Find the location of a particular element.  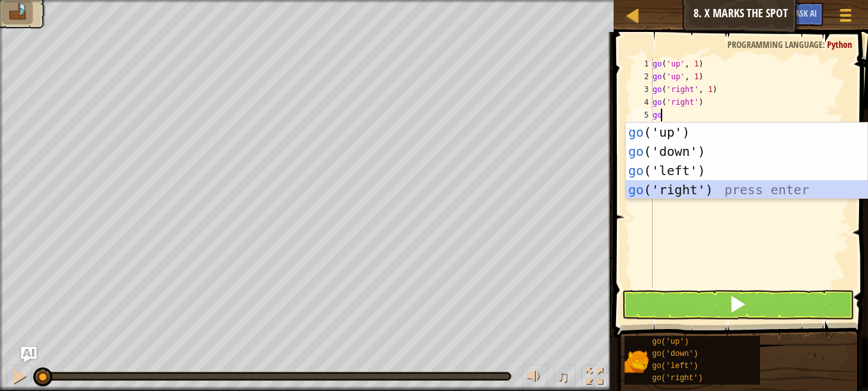

span: Python is located at coordinates (839, 44).